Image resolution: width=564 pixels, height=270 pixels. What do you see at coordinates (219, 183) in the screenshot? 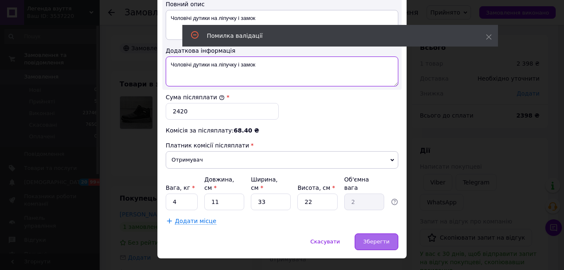
I see `label: Довжина, см` at bounding box center [219, 183].